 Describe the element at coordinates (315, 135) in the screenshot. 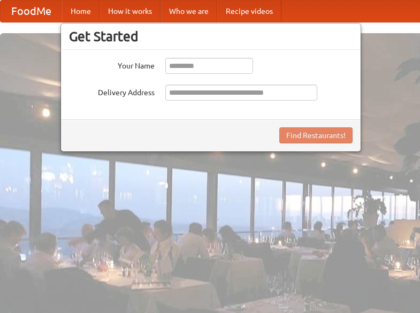

I see `button: Find Restaurants!` at that location.